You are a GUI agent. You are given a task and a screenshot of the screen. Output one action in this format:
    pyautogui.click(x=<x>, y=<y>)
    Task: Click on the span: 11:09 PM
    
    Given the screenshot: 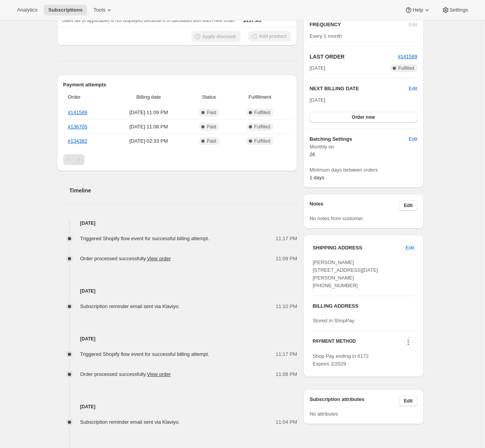 What is the action you would take?
    pyautogui.click(x=286, y=259)
    